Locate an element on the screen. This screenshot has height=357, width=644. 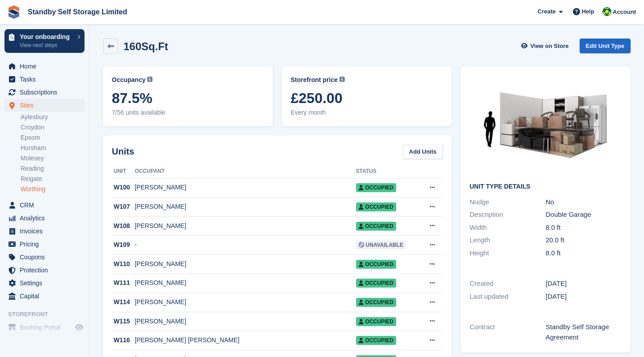
span: Account is located at coordinates (624, 12).